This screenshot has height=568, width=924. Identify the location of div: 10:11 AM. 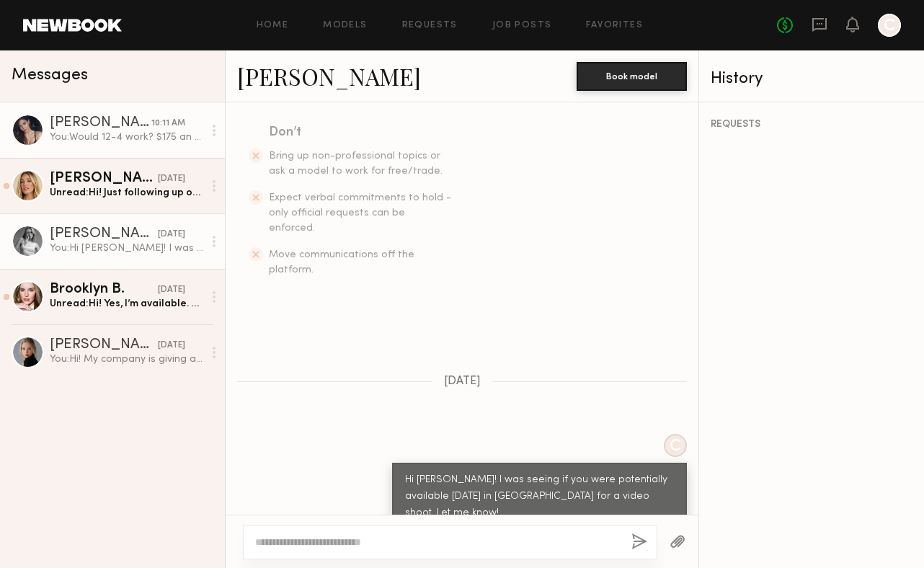
(168, 123).